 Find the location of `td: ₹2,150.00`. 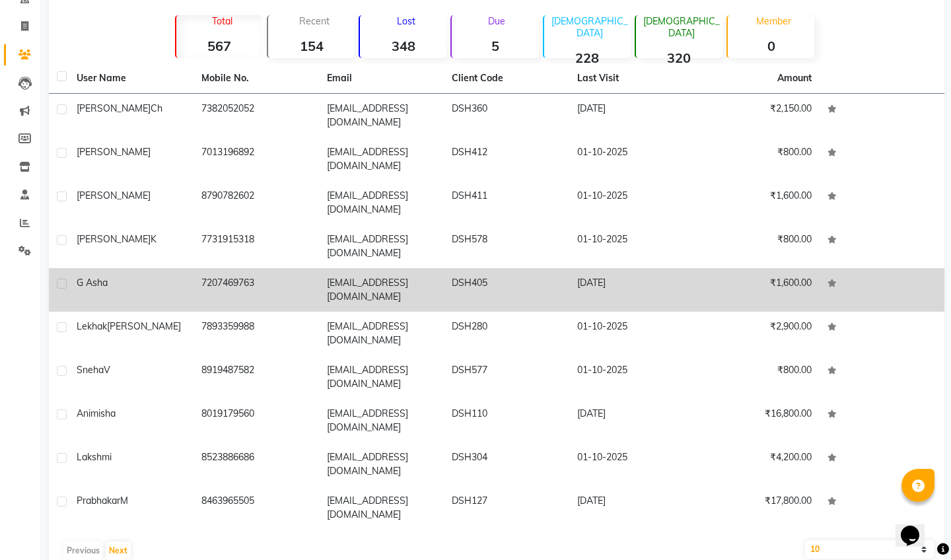

td: ₹2,150.00 is located at coordinates (756, 116).